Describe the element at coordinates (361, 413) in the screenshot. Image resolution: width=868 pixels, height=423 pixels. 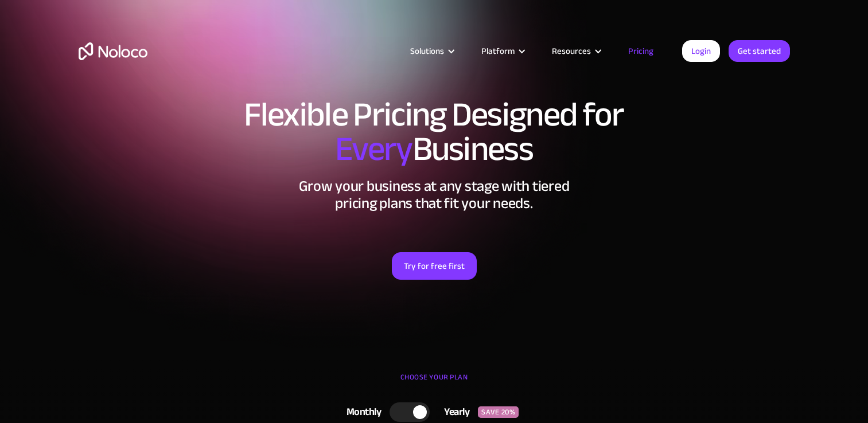
I see `div: Monthly` at that location.